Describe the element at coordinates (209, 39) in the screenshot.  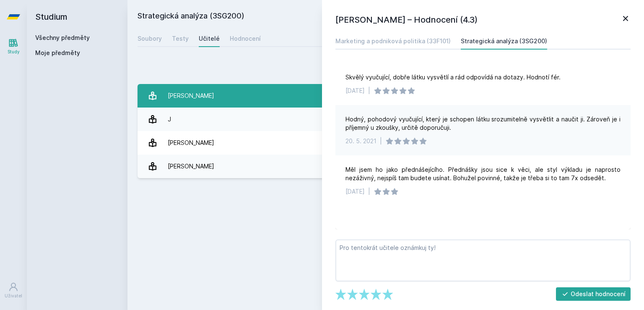
I see `a: Učitelé` at that location.